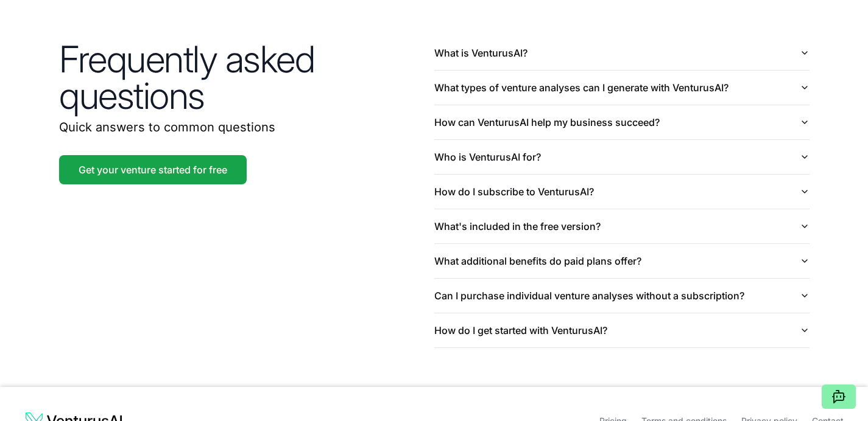 This screenshot has height=421, width=868. Describe the element at coordinates (622, 157) in the screenshot. I see `button: Who is VenturusAI for?` at that location.